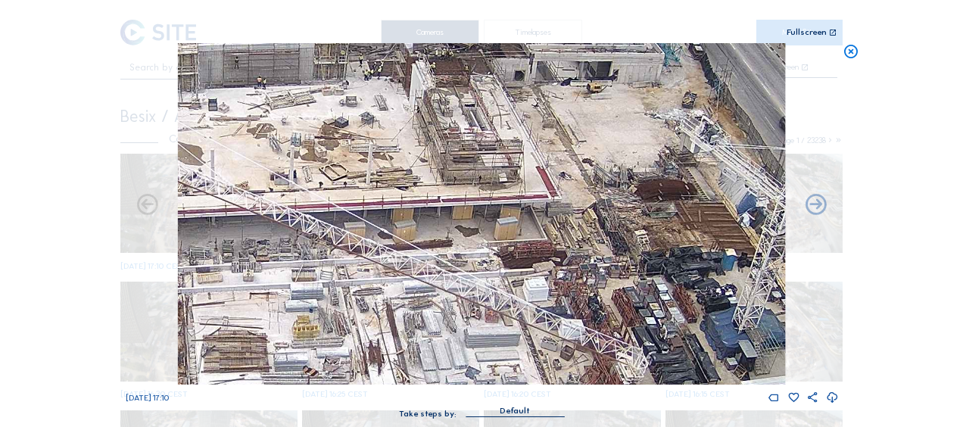  I want to click on div: Fullscreen, so click(807, 33).